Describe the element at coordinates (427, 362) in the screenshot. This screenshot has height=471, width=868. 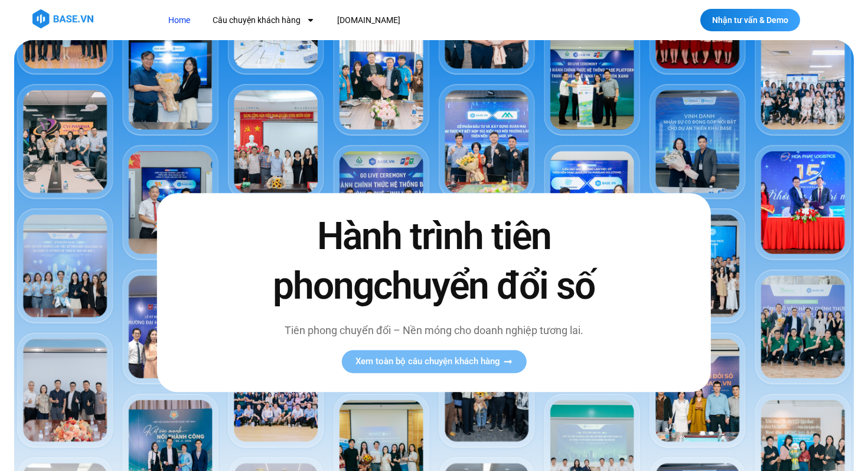
I see `span: Xem toàn bộ câu chuyện khách hàng` at that location.